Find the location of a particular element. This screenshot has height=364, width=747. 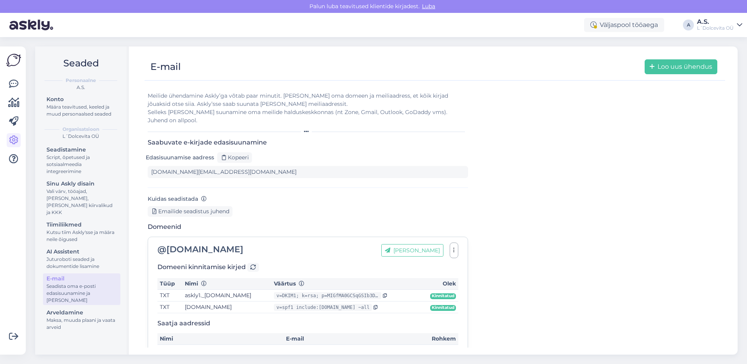

h3: Domeeni kinnitamise kirjed is located at coordinates (308, 267).